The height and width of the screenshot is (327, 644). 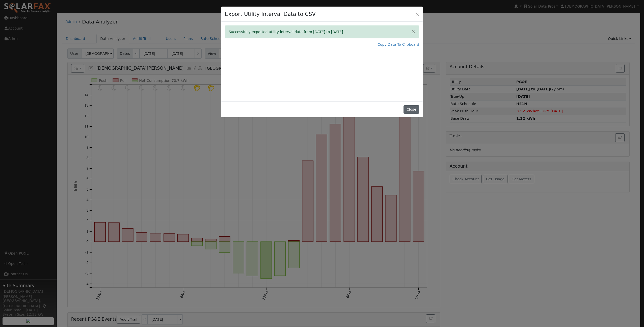 I want to click on a: Copy Data To Clipboard, so click(x=398, y=44).